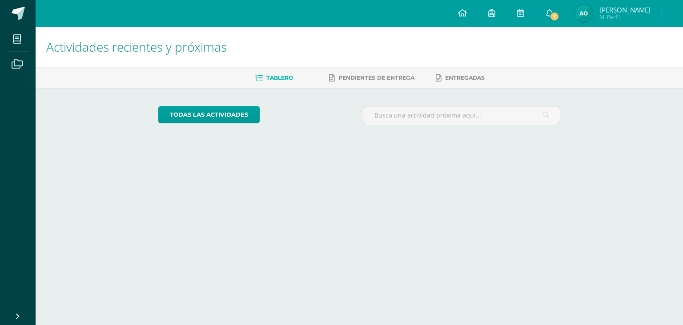 Image resolution: width=683 pixels, height=325 pixels. Describe the element at coordinates (280, 77) in the screenshot. I see `span: Tablero` at that location.